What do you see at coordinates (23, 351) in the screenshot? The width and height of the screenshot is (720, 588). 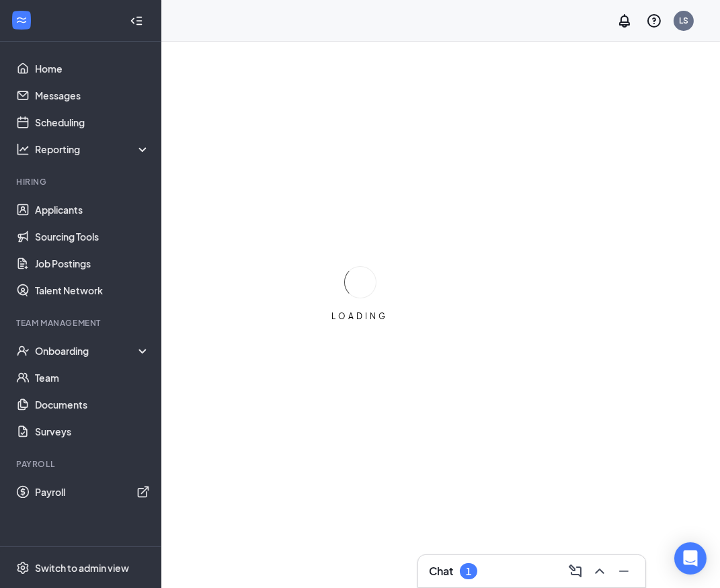 I see `svg: UserCheck` at bounding box center [23, 351].